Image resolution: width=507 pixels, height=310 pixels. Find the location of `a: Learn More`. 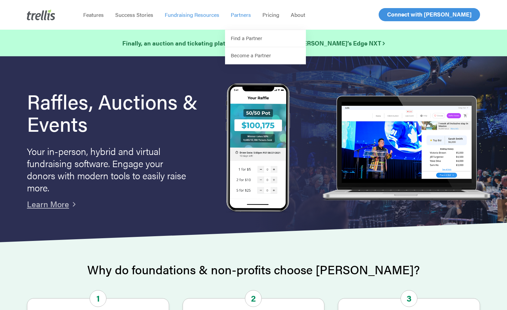

a: Learn More is located at coordinates (48, 204).